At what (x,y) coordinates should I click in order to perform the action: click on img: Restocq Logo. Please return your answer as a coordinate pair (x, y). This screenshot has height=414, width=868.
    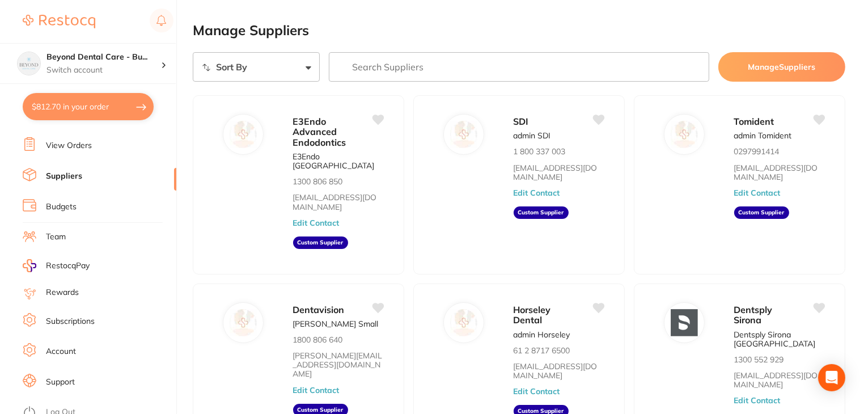
    Looking at the image, I should click on (59, 21).